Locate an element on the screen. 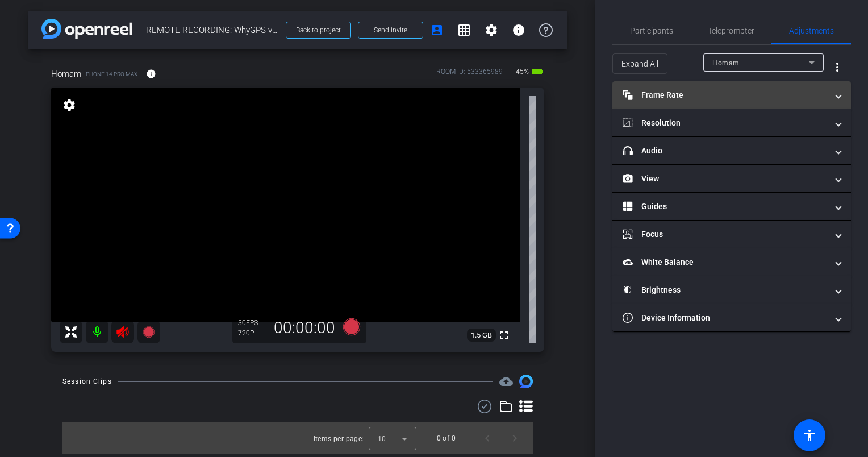 The image size is (868, 457). mat-icon: grid_on is located at coordinates (464, 30).